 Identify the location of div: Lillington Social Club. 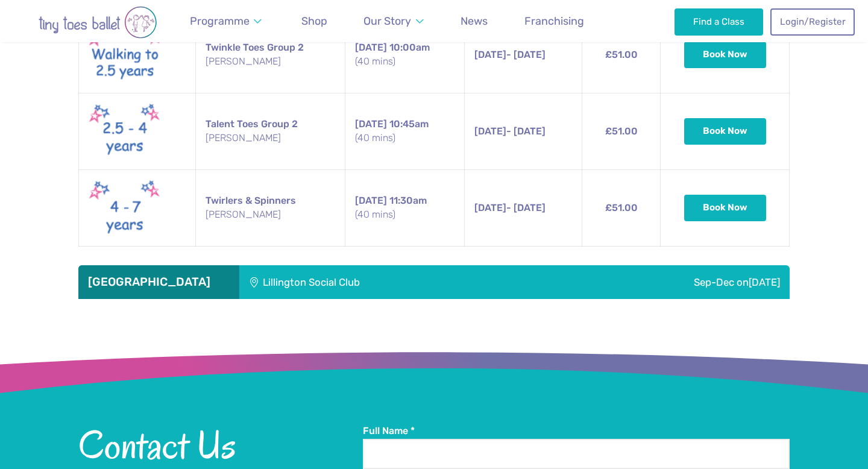
(391, 282).